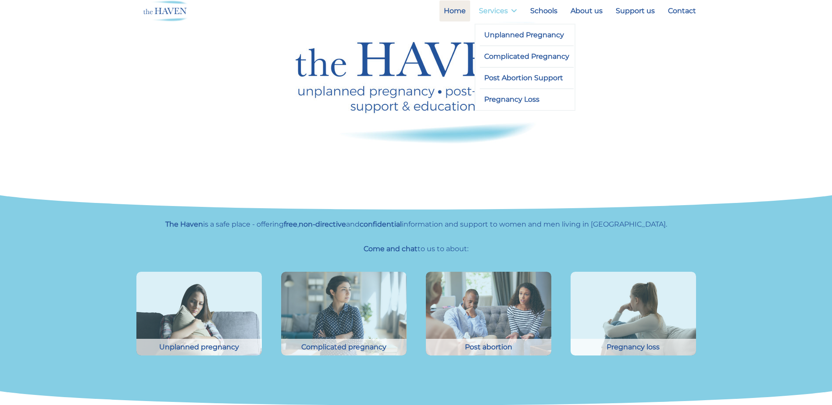  What do you see at coordinates (635, 11) in the screenshot?
I see `a: Support us` at bounding box center [635, 11].